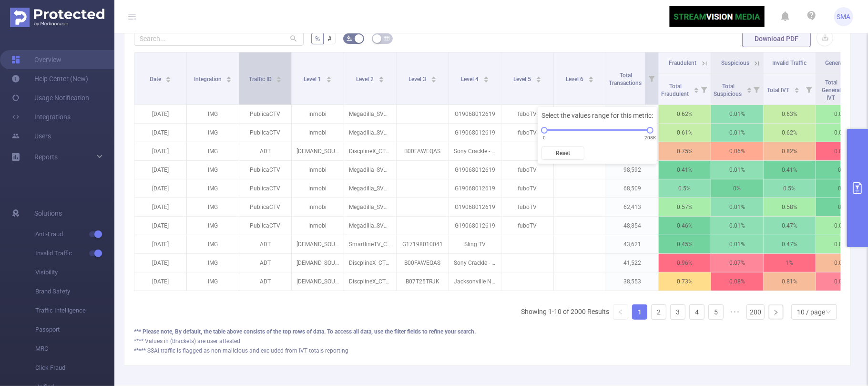 Image resolution: width=868 pixels, height=386 pixels. What do you see at coordinates (659, 312) in the screenshot?
I see `li: 2` at bounding box center [659, 312].